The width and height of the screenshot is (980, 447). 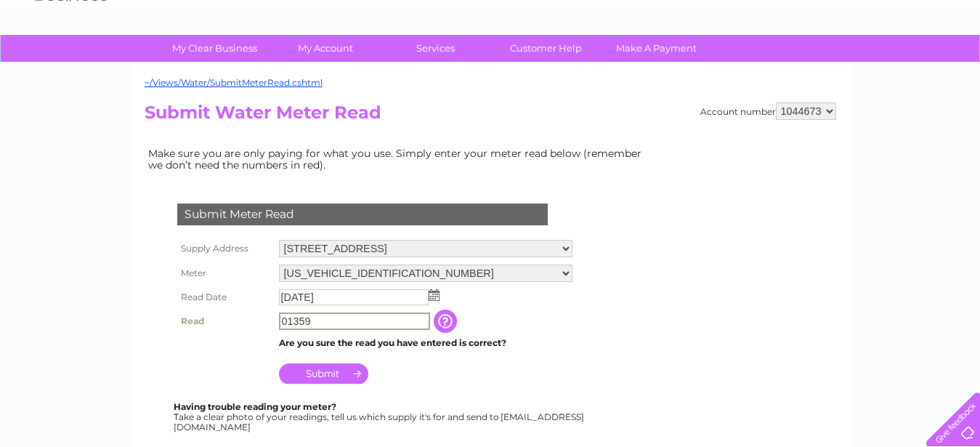 I want to click on input: Submit, so click(x=323, y=374).